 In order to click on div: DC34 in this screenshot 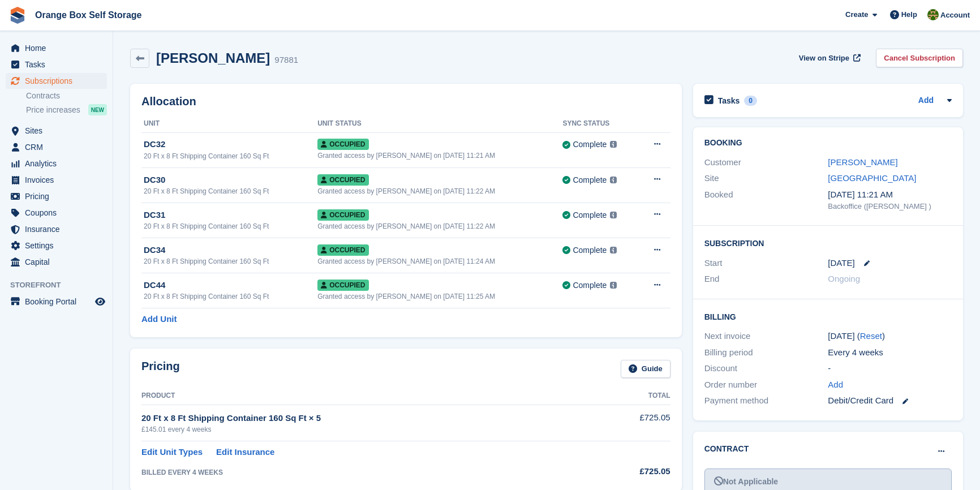, I will do `click(230, 250)`.